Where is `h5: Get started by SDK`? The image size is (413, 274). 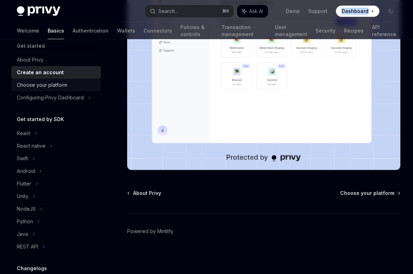
h5: Get started by SDK is located at coordinates (40, 119).